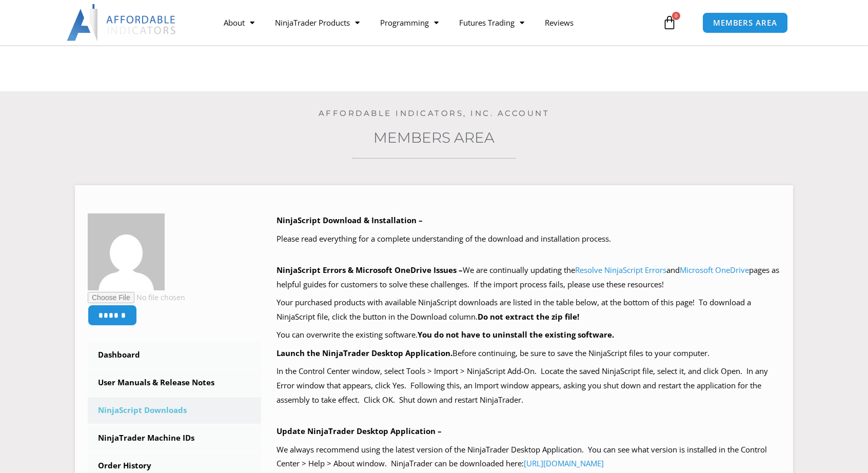  I want to click on a: Reviews, so click(559, 22).